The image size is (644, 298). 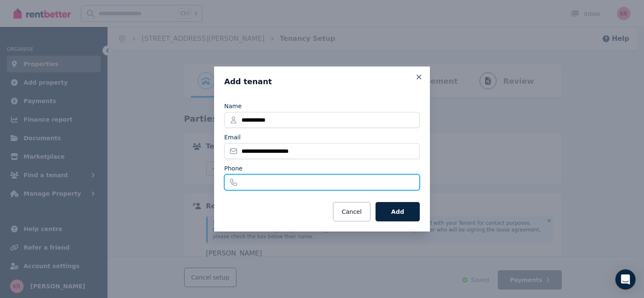 What do you see at coordinates (232, 106) in the screenshot?
I see `label: Name` at bounding box center [232, 106].